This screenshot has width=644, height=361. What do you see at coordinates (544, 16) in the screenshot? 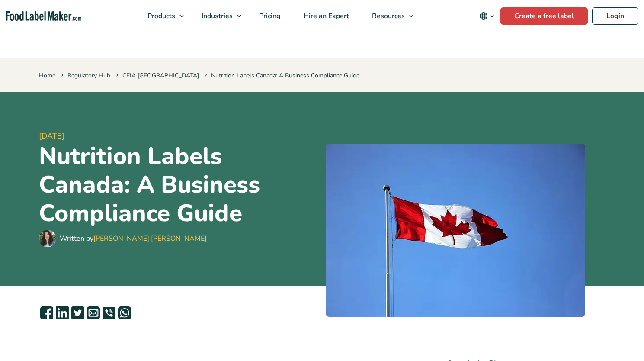
I see `a: Create a free label` at bounding box center [544, 16].